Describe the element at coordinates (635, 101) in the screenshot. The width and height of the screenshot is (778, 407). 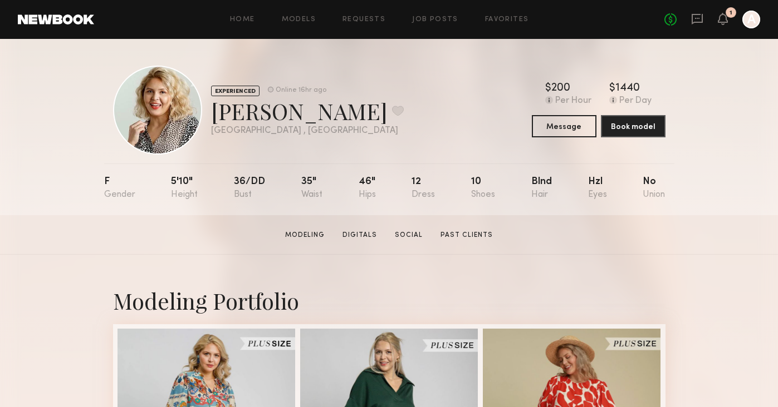
I see `div: Per Day` at that location.